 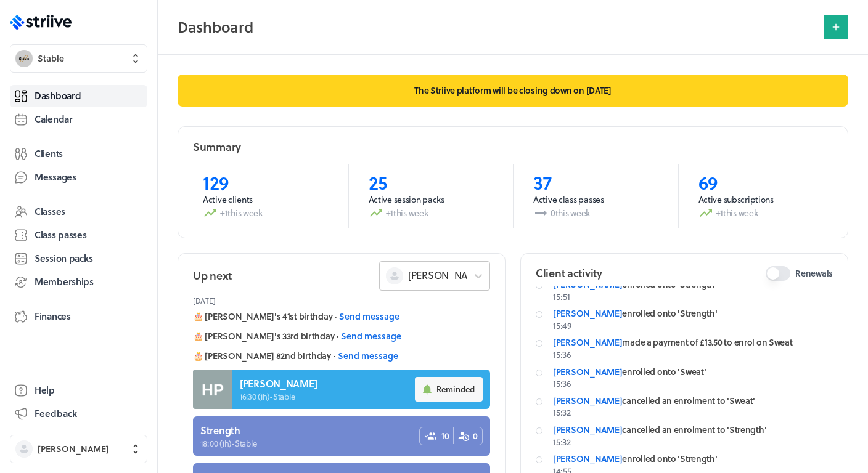 What do you see at coordinates (595, 213) in the screenshot?
I see `p: 0 this week` at bounding box center [595, 213].